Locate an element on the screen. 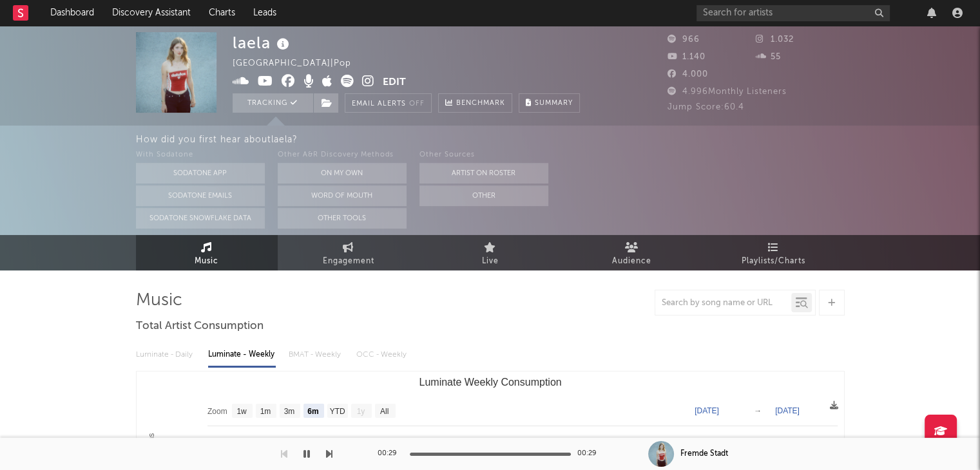 This screenshot has height=470, width=980. button: Sodatone Emails is located at coordinates (200, 196).